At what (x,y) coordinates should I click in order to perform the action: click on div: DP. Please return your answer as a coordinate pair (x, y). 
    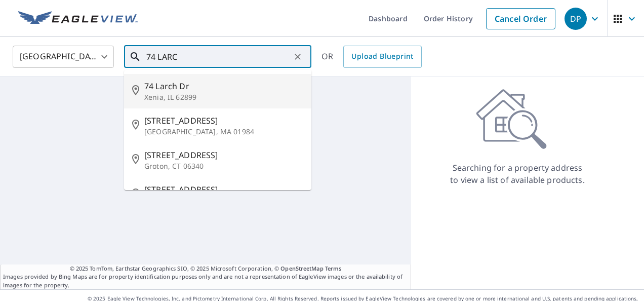
    Looking at the image, I should click on (575, 19).